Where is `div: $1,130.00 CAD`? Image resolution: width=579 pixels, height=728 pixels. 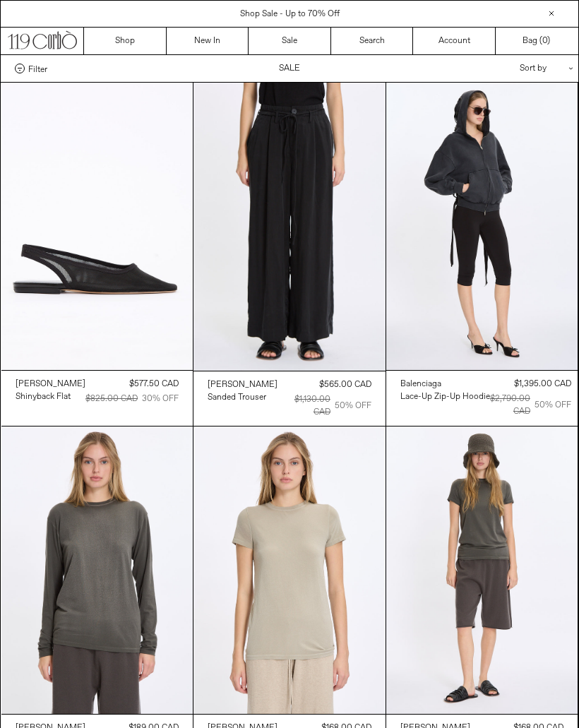
div: $1,130.00 CAD is located at coordinates (303, 406).